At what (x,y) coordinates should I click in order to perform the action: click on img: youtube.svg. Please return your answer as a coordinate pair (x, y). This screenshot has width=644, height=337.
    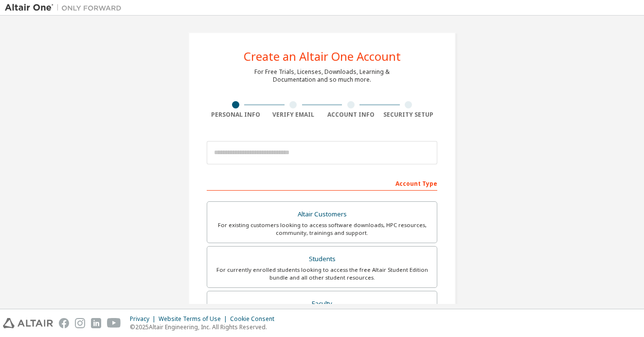
    Looking at the image, I should click on (114, 323).